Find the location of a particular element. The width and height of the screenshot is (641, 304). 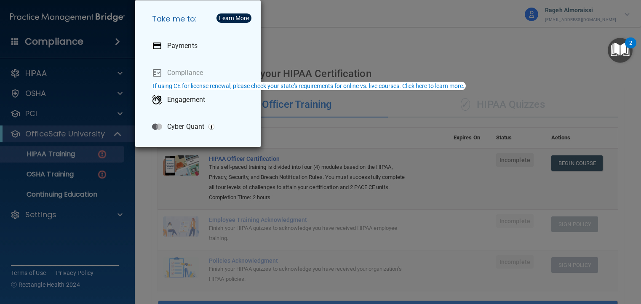

button: If using CE for license renewal, please check your state's requirements for online vs. live cours... is located at coordinates (309, 86).